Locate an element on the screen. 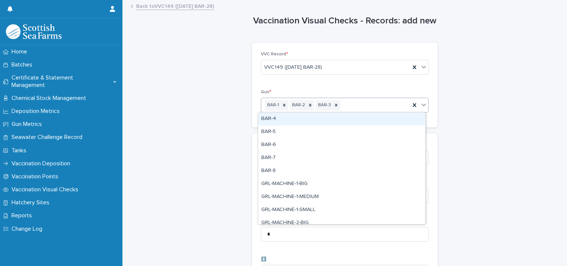  p: Gun Metrics is located at coordinates (28, 124).